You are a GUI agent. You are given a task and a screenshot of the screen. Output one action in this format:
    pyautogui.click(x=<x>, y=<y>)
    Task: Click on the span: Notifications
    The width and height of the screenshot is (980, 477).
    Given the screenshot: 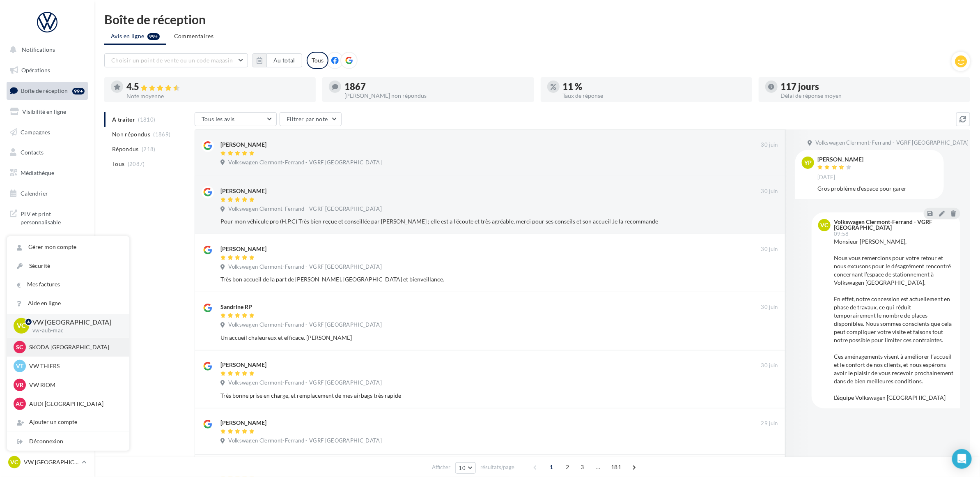 What is the action you would take?
    pyautogui.click(x=38, y=50)
    